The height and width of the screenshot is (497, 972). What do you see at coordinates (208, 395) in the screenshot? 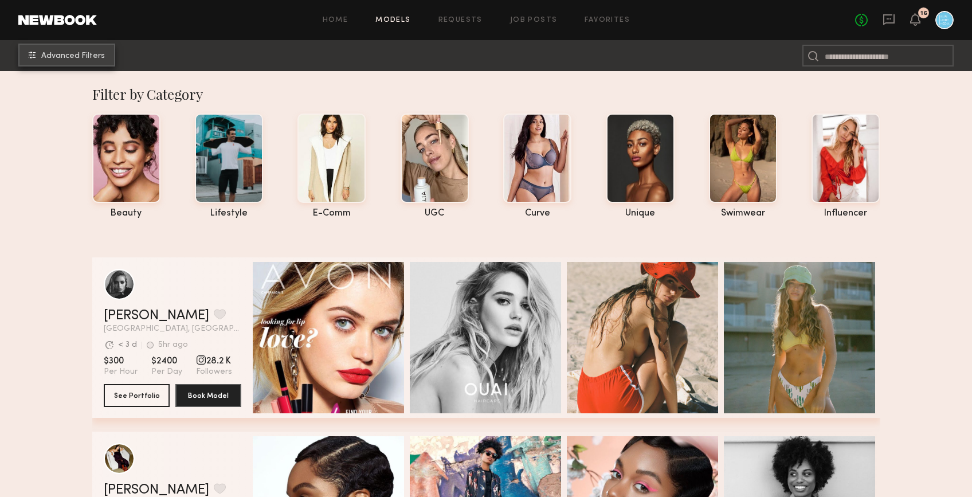
I see `button: Book Model` at bounding box center [208, 395].